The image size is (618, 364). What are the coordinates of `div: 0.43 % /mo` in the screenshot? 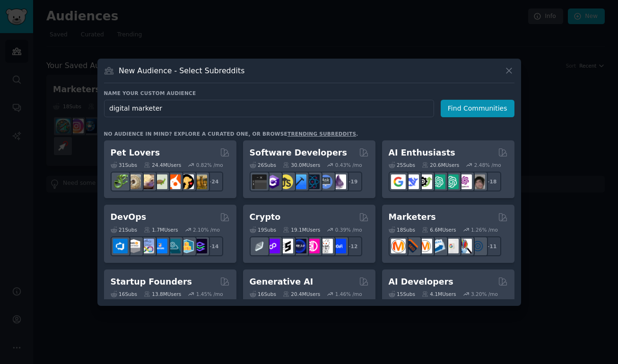 It's located at (348, 165).